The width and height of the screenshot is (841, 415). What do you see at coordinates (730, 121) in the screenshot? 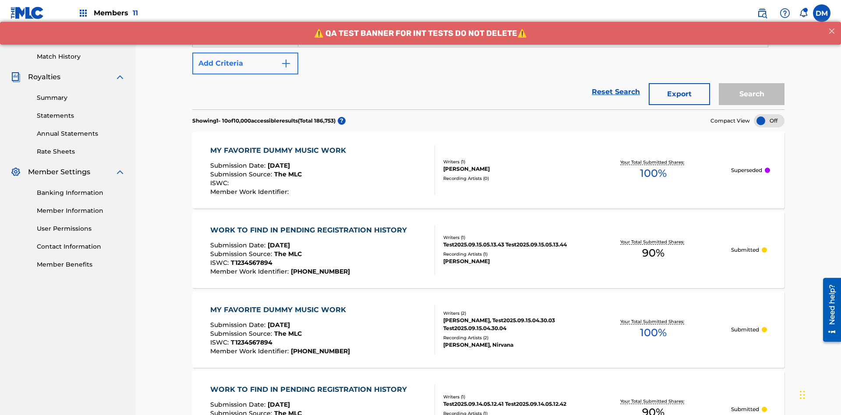
I see `span: Compact View` at bounding box center [730, 121].